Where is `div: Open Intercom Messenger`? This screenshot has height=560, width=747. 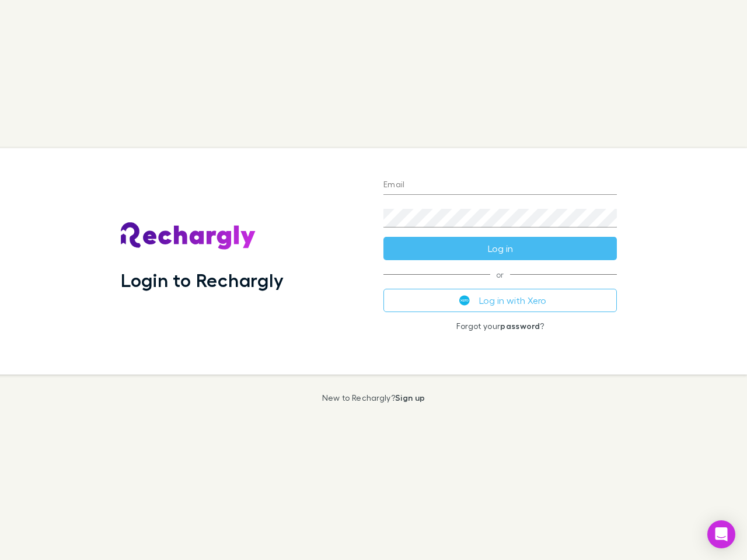 div: Open Intercom Messenger is located at coordinates (721, 535).